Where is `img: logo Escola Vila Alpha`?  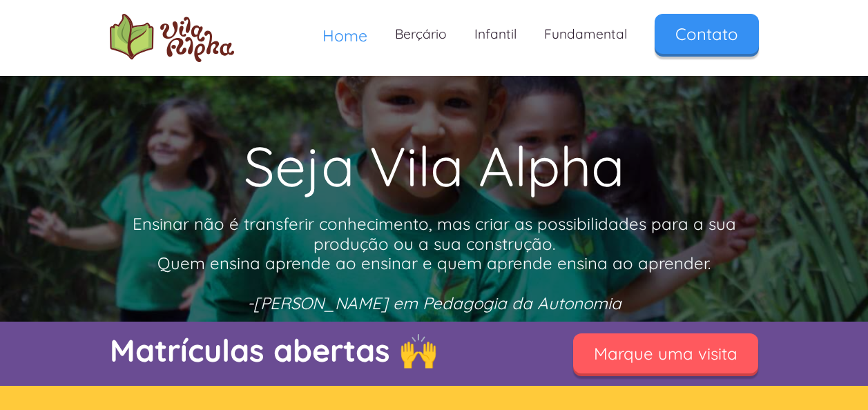 img: logo Escola Vila Alpha is located at coordinates (172, 38).